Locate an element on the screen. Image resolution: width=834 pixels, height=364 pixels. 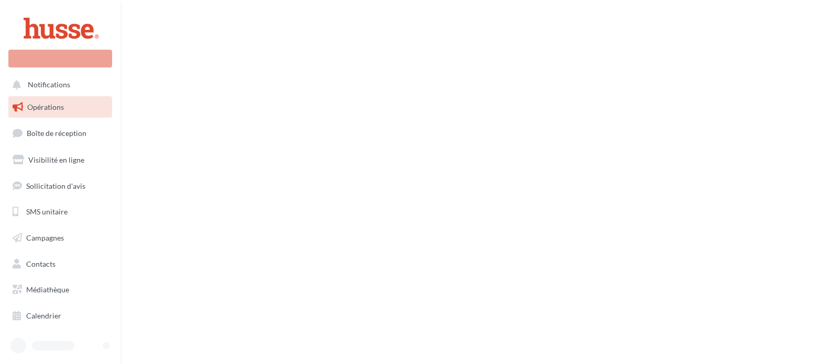
span: Notifications is located at coordinates (49, 85).